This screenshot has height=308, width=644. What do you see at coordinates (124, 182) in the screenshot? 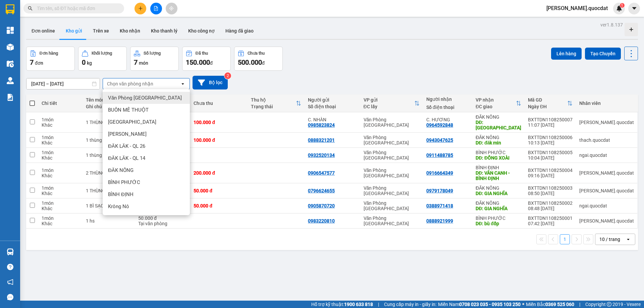
I see `span: BÌNH PHƯỚC` at bounding box center [124, 182].